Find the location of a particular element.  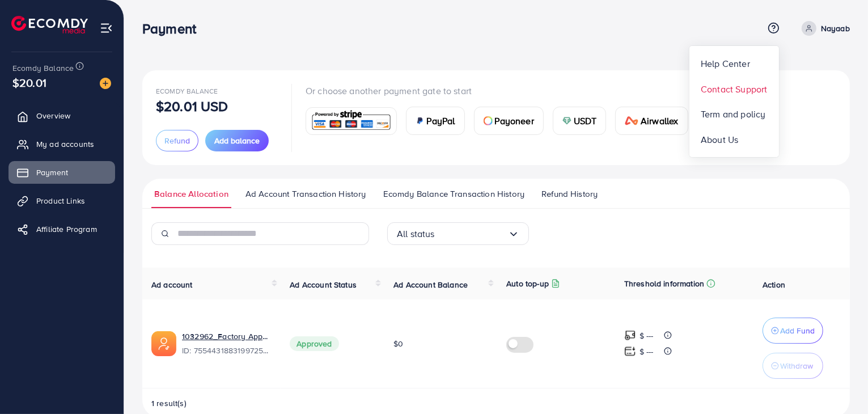

span: Payoneer is located at coordinates (514, 121).